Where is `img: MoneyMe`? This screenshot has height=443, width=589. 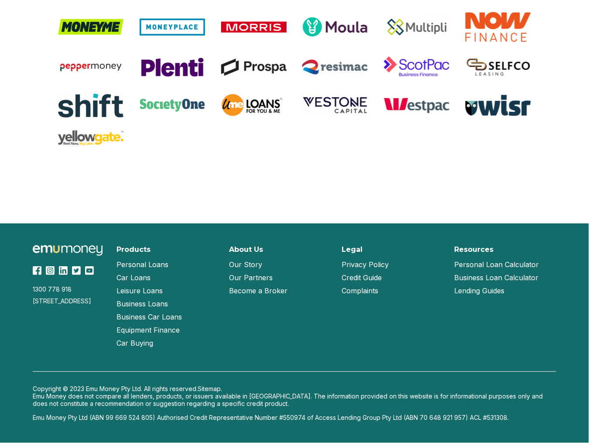
img: MoneyMe is located at coordinates (91, 27).